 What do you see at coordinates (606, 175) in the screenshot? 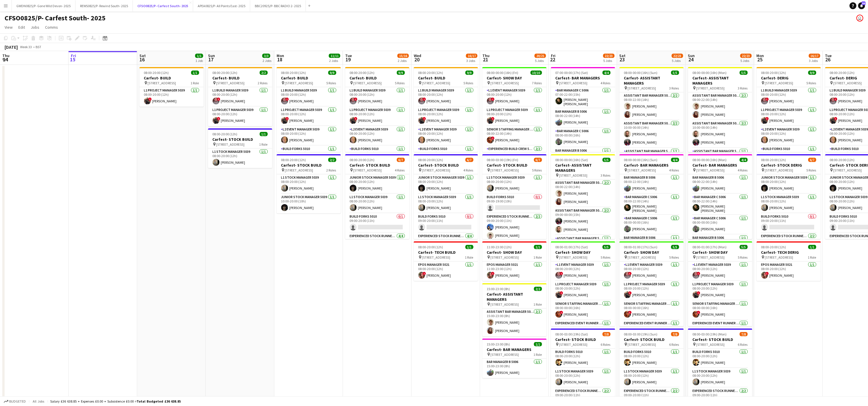
I see `span: 3 Roles` at bounding box center [606, 175].